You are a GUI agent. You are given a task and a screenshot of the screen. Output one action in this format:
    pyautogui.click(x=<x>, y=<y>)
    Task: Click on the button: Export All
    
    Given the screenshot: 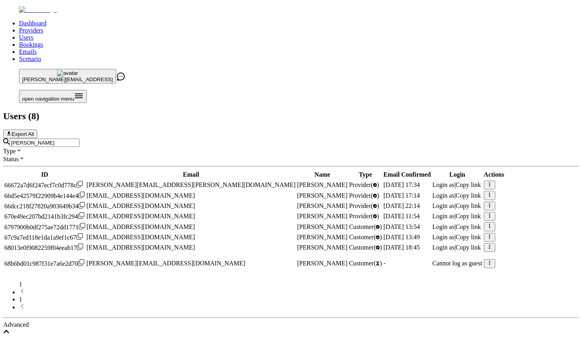 What is the action you would take?
    pyautogui.click(x=20, y=134)
    